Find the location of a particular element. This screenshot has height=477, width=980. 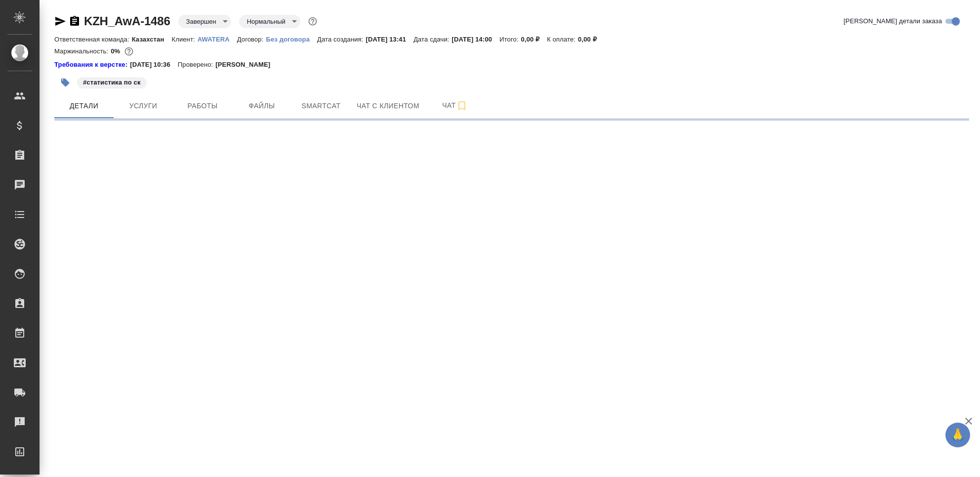

a: Требования к верстке: is located at coordinates (92, 64).